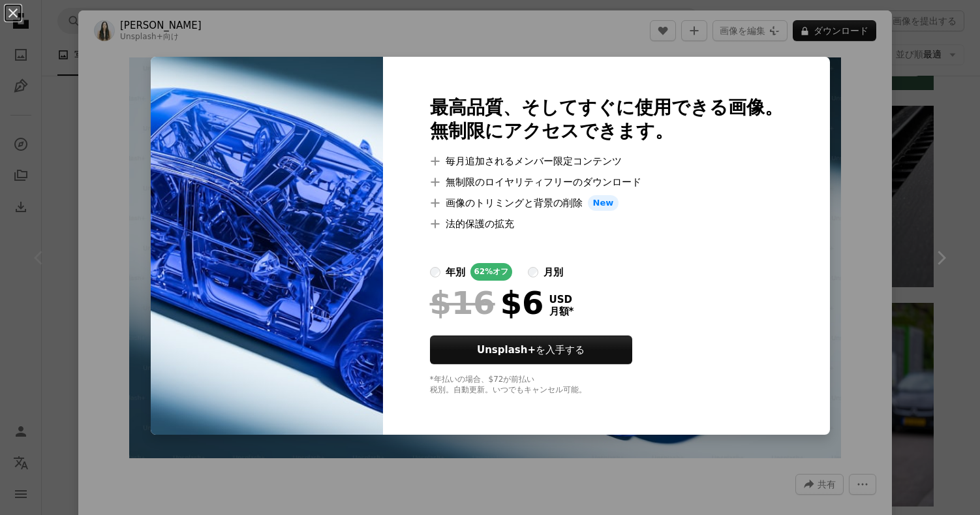 Image resolution: width=980 pixels, height=515 pixels. Describe the element at coordinates (606, 182) in the screenshot. I see `li: 無制限のロイヤリティフリーのダウンロード` at that location.